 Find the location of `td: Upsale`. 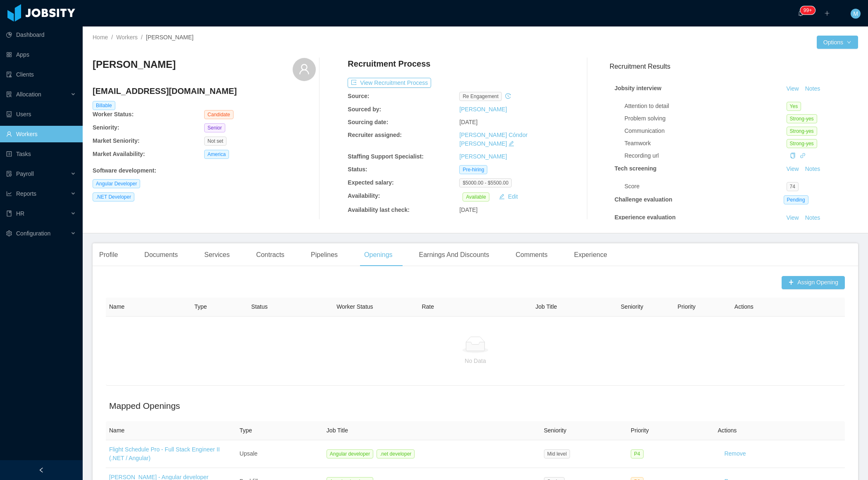

td: Upsale is located at coordinates (280, 453).